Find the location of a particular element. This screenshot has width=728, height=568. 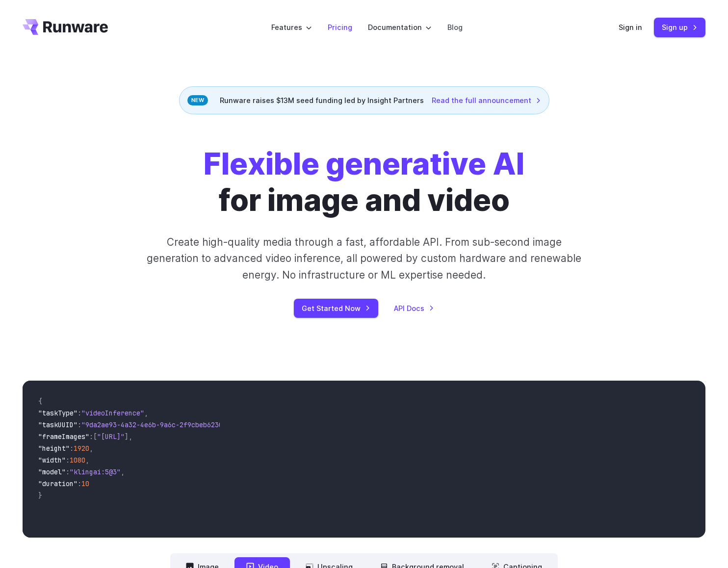

a: Get Started Now is located at coordinates (336, 308).